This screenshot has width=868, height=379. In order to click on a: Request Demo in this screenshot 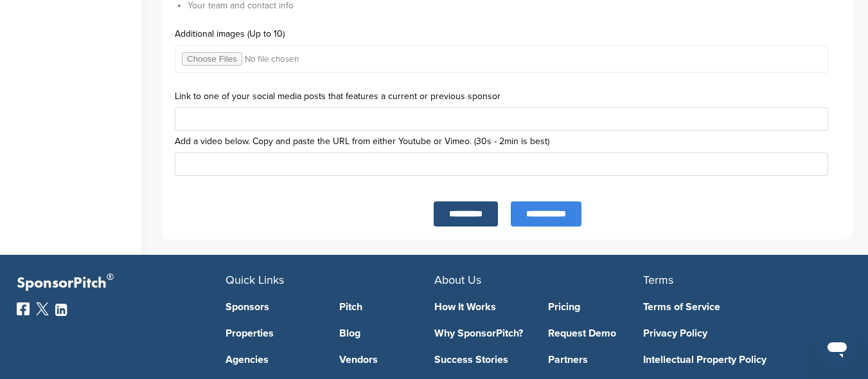, I will do `click(596, 333)`.